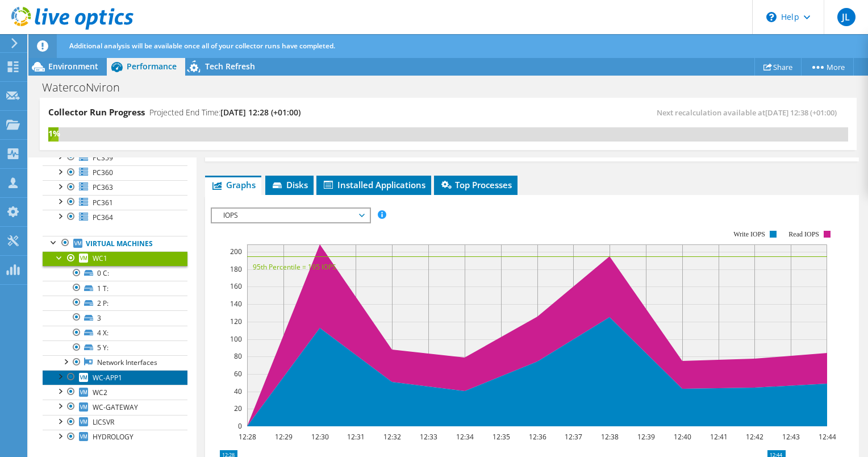 This screenshot has height=457, width=868. Describe the element at coordinates (240, 426) in the screenshot. I see `text: 0` at that location.